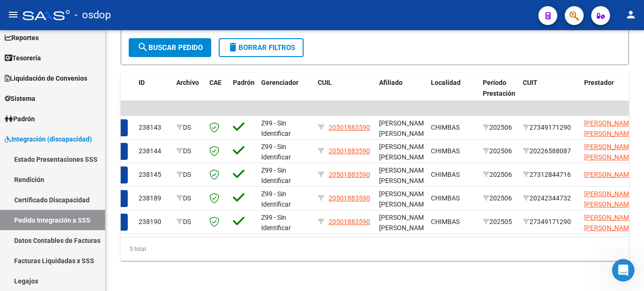 The height and width of the screenshot is (291, 644). What do you see at coordinates (286, 93) in the screenshot?
I see `datatable-header-cell: Gerenciador` at bounding box center [286, 93].